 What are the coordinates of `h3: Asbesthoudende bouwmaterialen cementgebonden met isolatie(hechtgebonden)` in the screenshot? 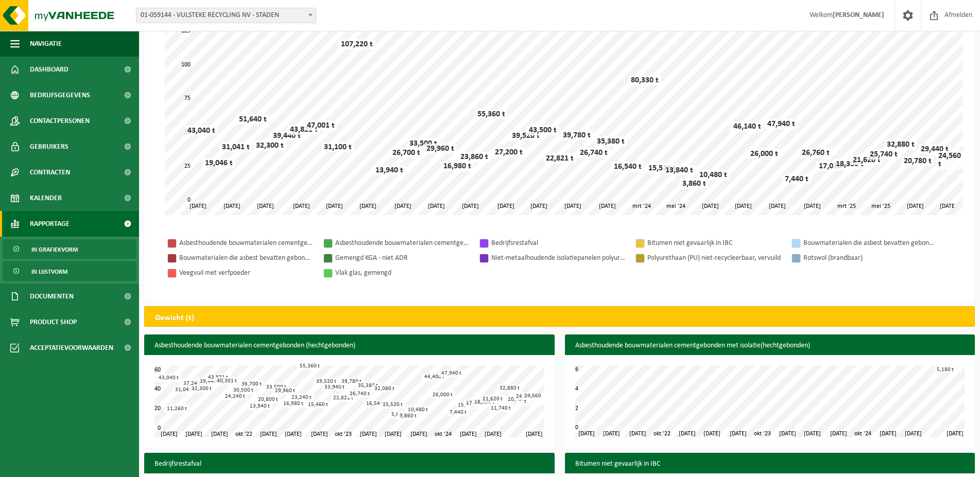 It's located at (770, 346).